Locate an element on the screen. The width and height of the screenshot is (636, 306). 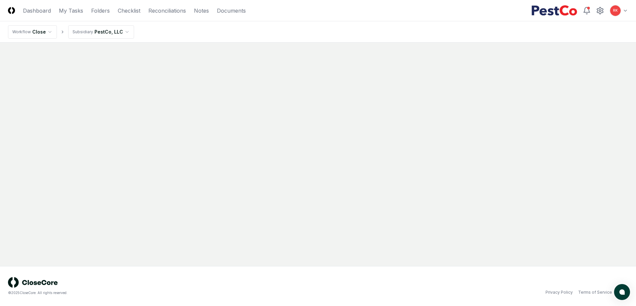
a: Folders is located at coordinates (100, 11).